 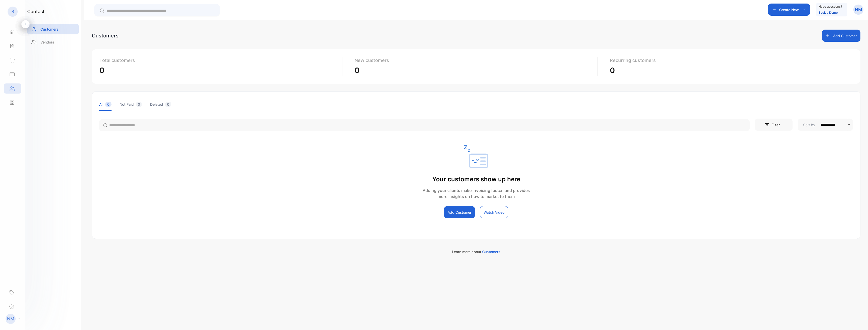 I want to click on a: Book a Demo, so click(x=828, y=13).